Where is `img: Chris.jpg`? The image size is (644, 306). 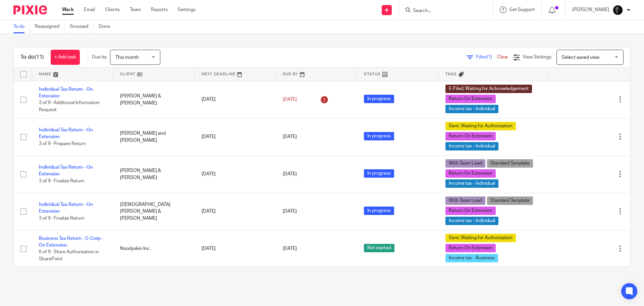 img: Chris.jpg is located at coordinates (618, 10).